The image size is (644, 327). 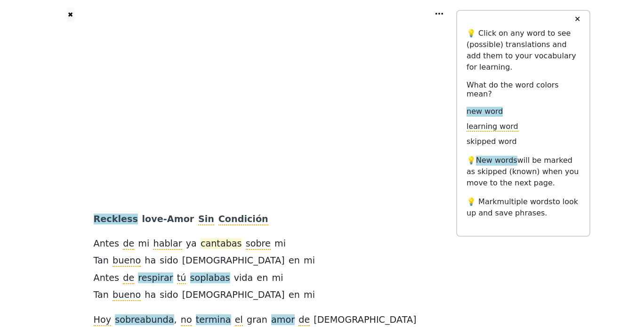 I want to click on span: cantabas, so click(x=221, y=244).